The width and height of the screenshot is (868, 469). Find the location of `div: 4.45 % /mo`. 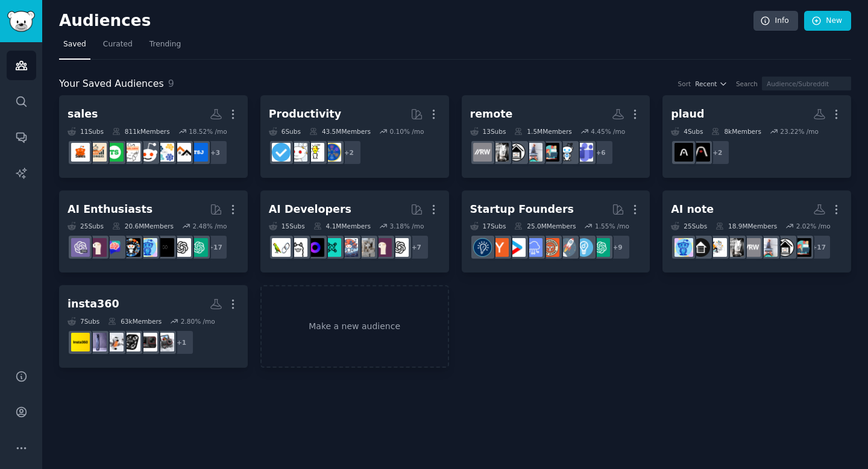

div: 4.45 % /mo is located at coordinates (608, 131).